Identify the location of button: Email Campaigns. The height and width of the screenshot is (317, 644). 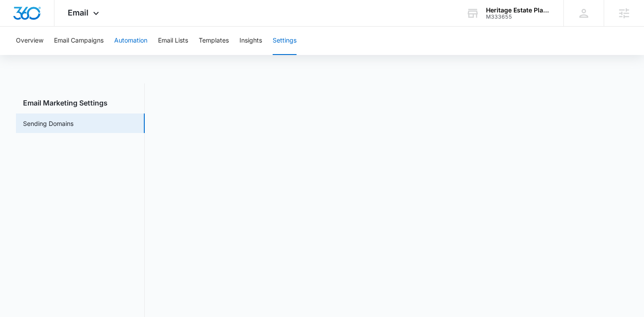
(78, 41).